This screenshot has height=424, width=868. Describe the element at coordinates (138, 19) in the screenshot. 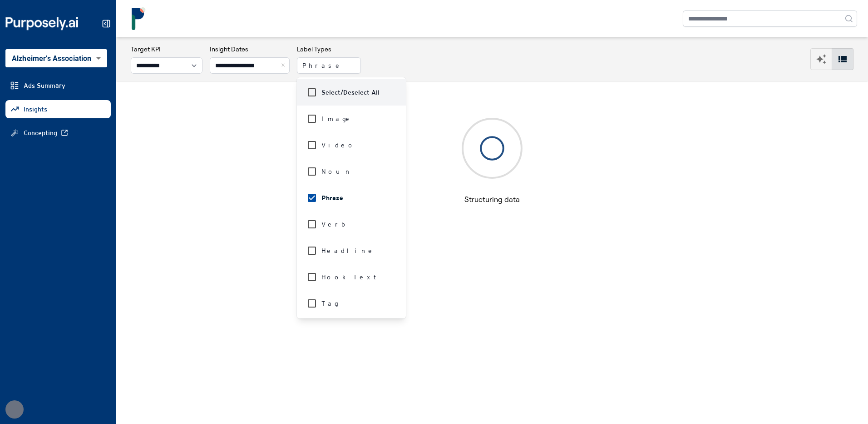

I see `img: logo` at that location.